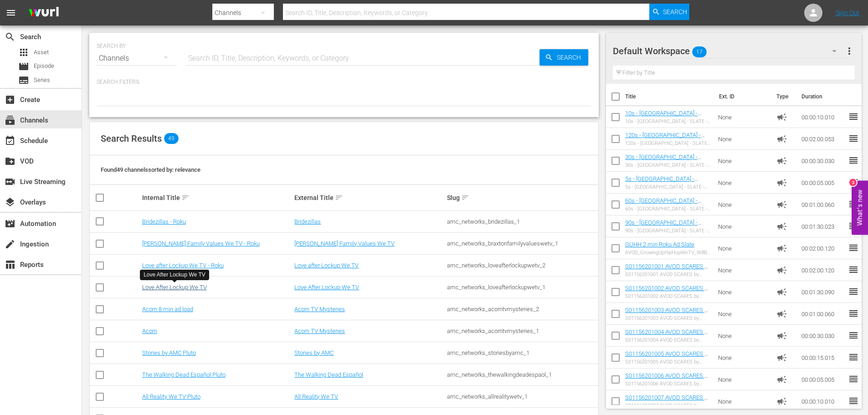  I want to click on div: Default Workspace, so click(729, 51).